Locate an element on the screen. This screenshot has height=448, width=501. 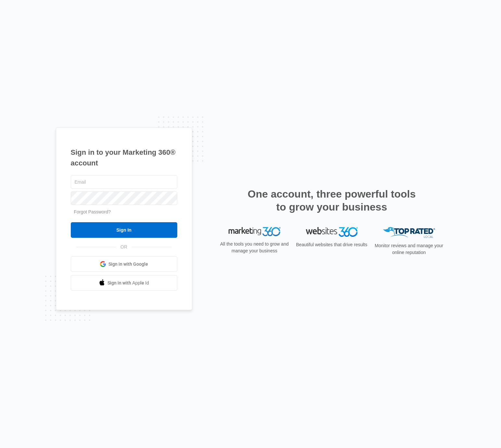
a: Sign in with Google is located at coordinates (124, 264).